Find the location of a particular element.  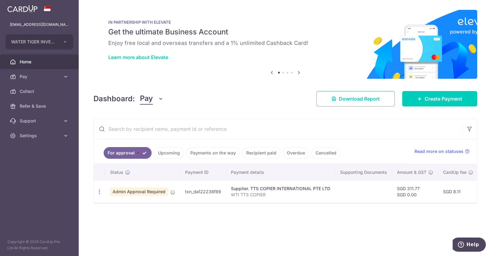

span: Amount & GST is located at coordinates (412, 172).